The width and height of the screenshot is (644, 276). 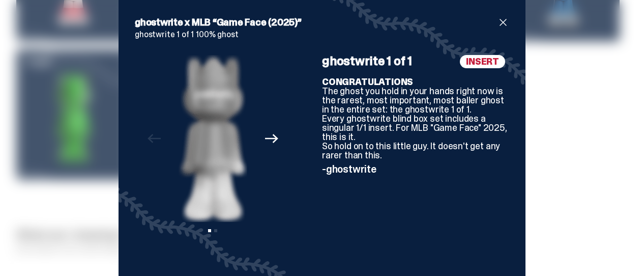 I want to click on span: INSERT, so click(x=482, y=62).